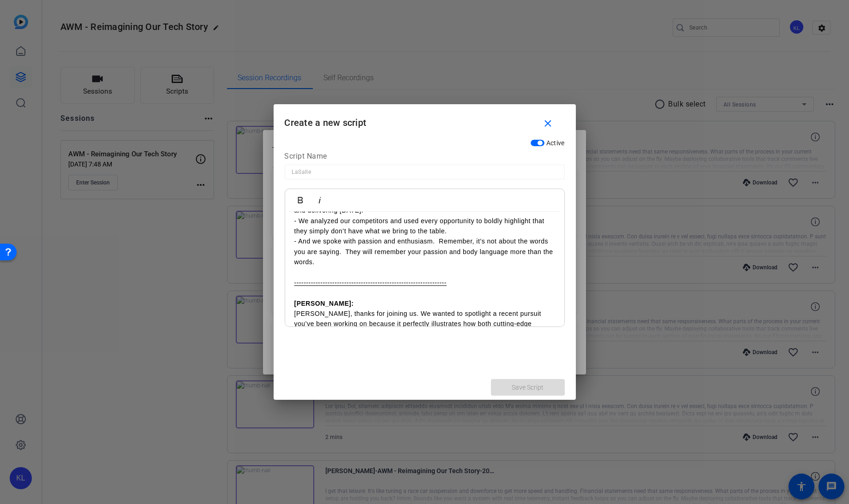  I want to click on span: Active, so click(556, 143).